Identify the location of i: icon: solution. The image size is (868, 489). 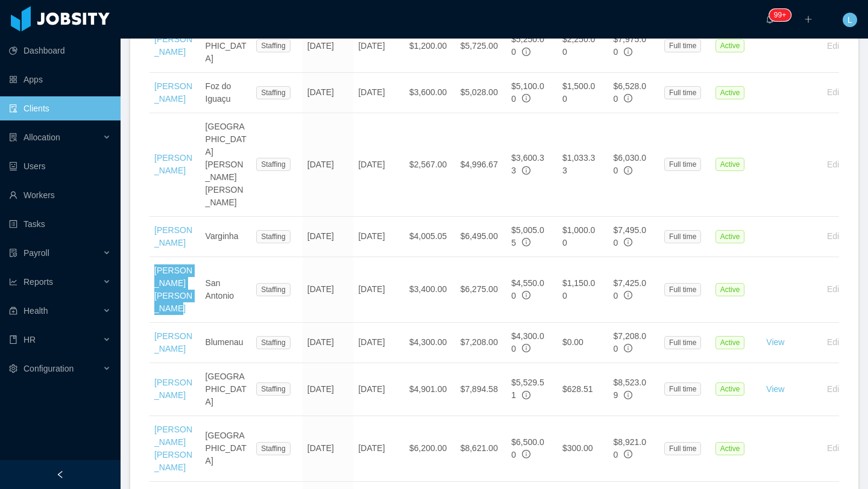
(13, 138).